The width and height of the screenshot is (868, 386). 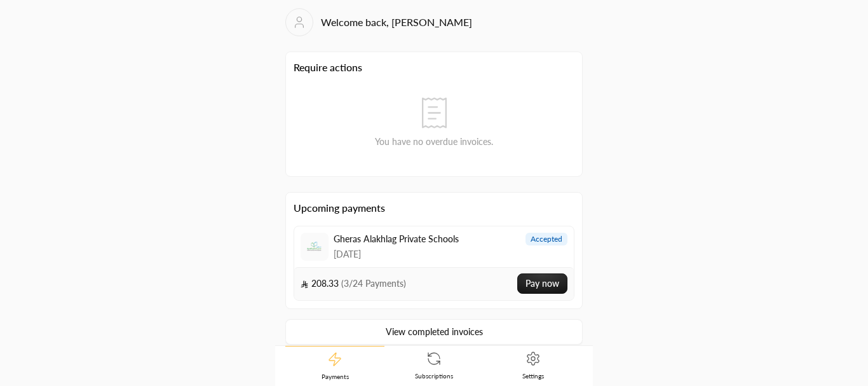 I want to click on a: Subscriptions, so click(x=434, y=365).